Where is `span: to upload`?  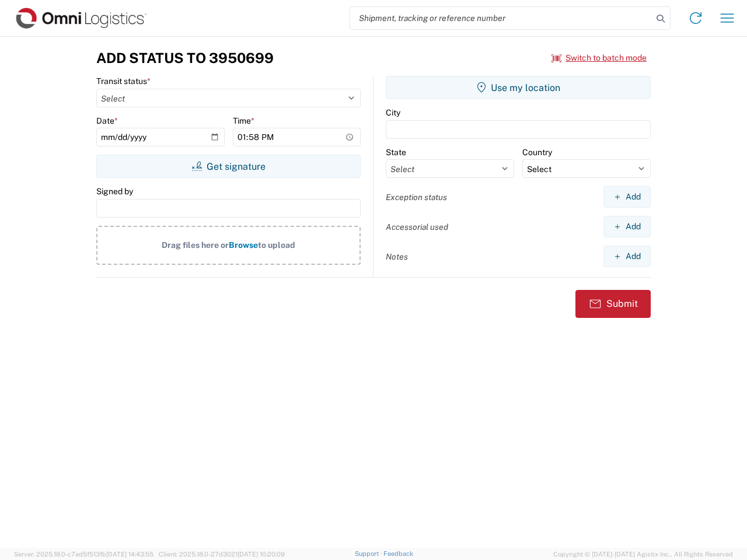
span: to upload is located at coordinates (277, 245).